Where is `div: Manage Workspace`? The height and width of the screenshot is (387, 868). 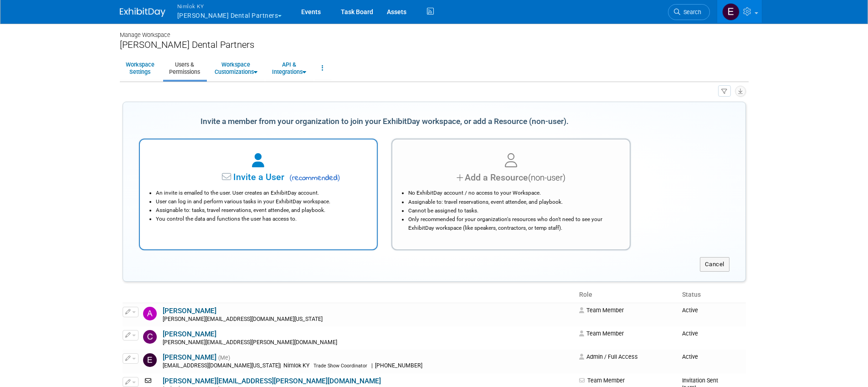
div: Manage Workspace is located at coordinates (434, 31).